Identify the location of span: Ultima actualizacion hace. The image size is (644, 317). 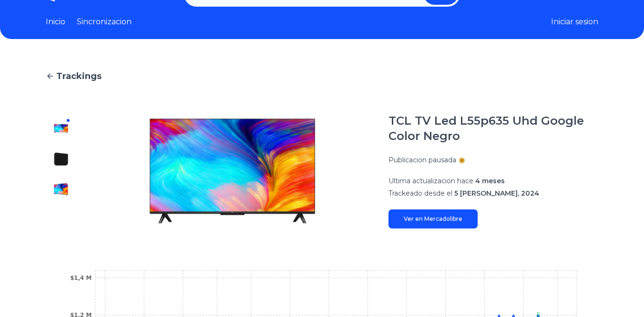
(431, 181).